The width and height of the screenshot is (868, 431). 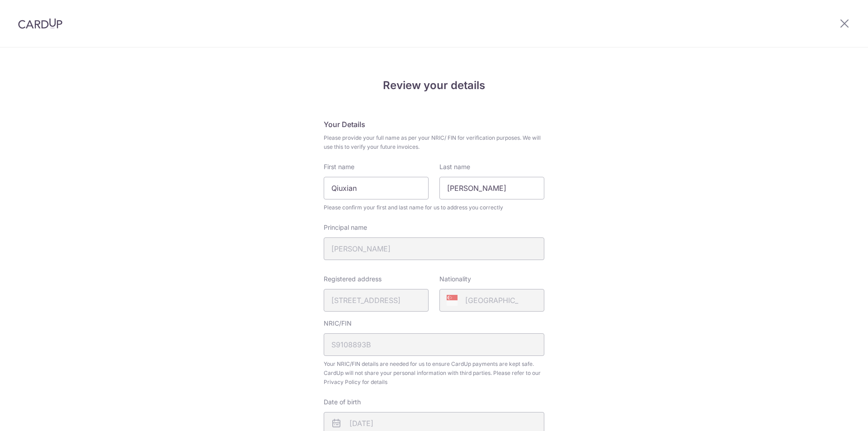 What do you see at coordinates (434, 85) in the screenshot?
I see `h4: Review your details` at bounding box center [434, 85].